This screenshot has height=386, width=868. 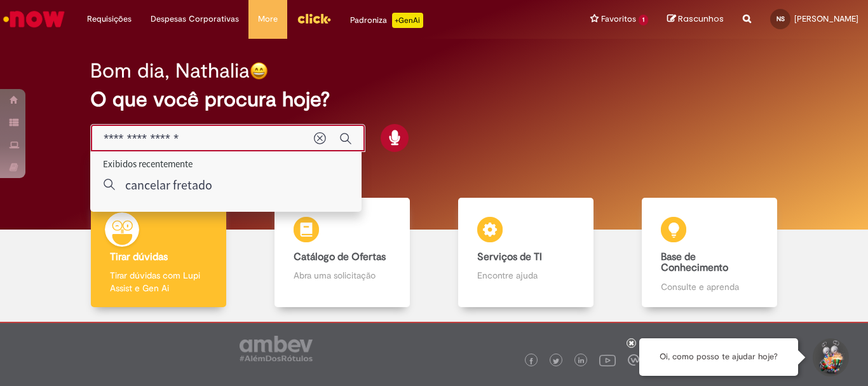 What do you see at coordinates (525, 275) in the screenshot?
I see `p: Encontre ajuda` at bounding box center [525, 275].